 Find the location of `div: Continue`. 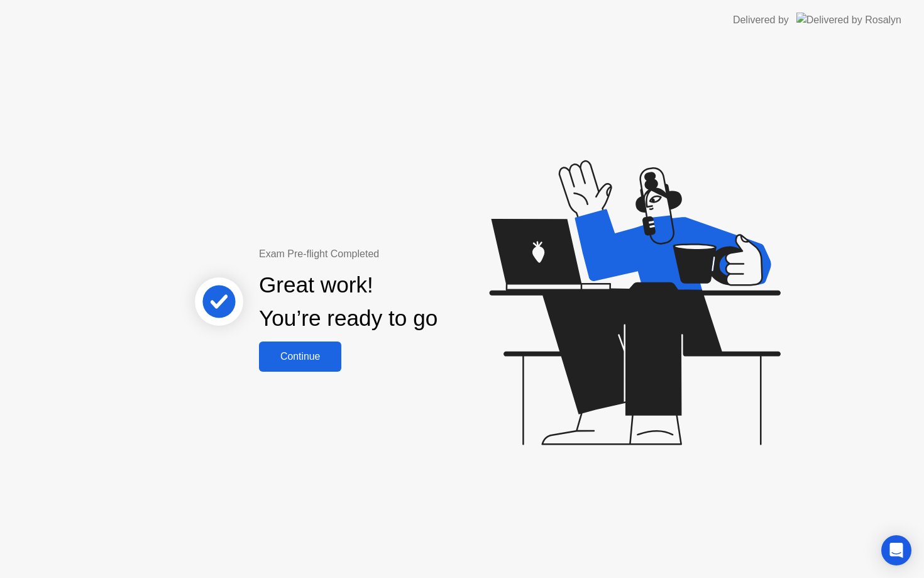

div: Continue is located at coordinates (300, 356).